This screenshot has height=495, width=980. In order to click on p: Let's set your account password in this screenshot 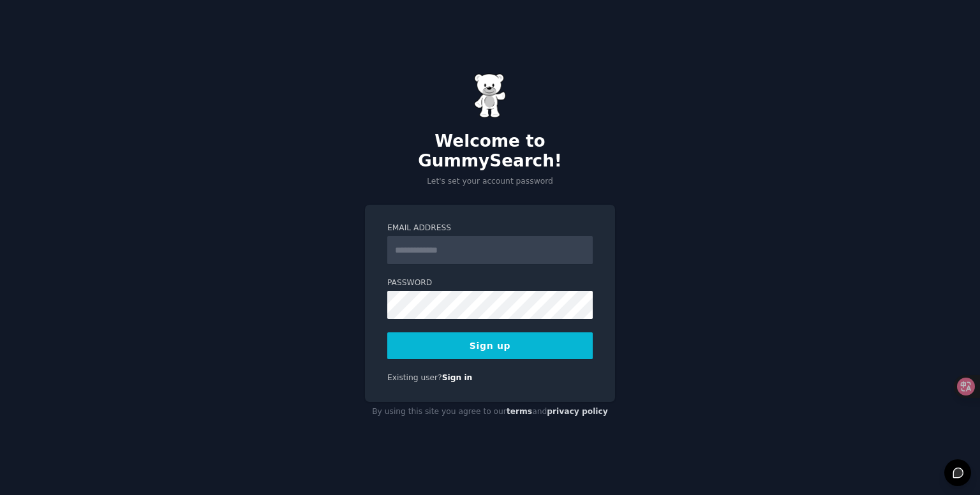, I will do `click(490, 182)`.